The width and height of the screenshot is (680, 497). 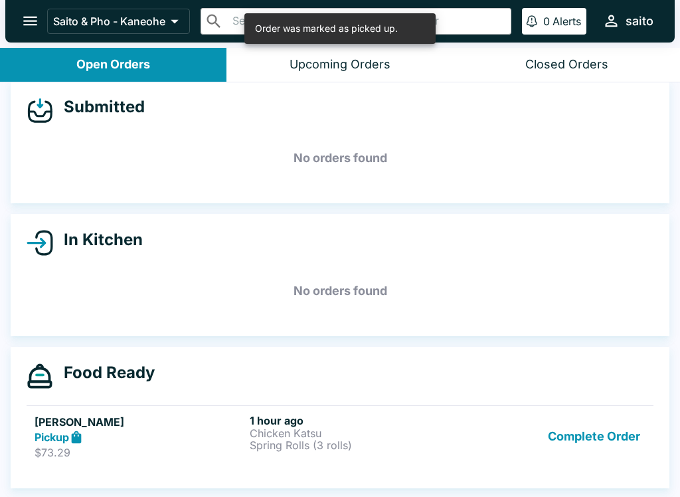 What do you see at coordinates (104, 373) in the screenshot?
I see `h4: Food Ready` at bounding box center [104, 373].